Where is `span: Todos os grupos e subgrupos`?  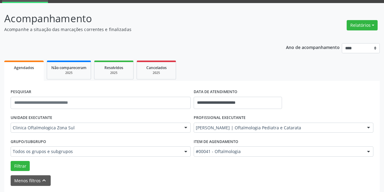 span: Todos os grupos e subgrupos is located at coordinates (95, 151).